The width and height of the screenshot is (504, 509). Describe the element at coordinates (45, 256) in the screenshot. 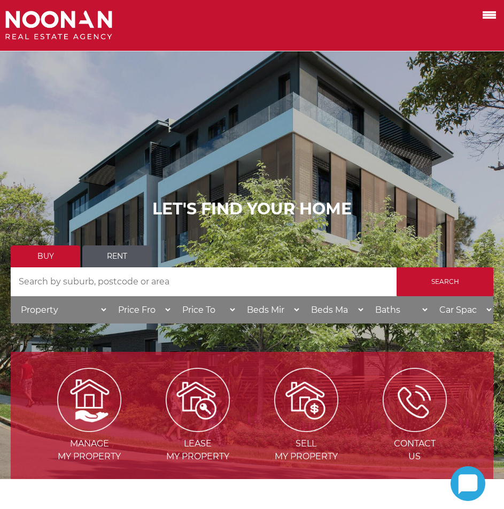

I see `a: Buy` at that location.